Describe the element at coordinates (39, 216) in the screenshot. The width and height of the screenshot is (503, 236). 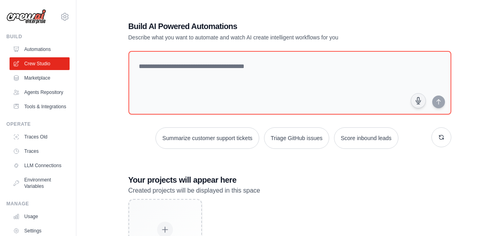
I see `a: Usage` at that location.